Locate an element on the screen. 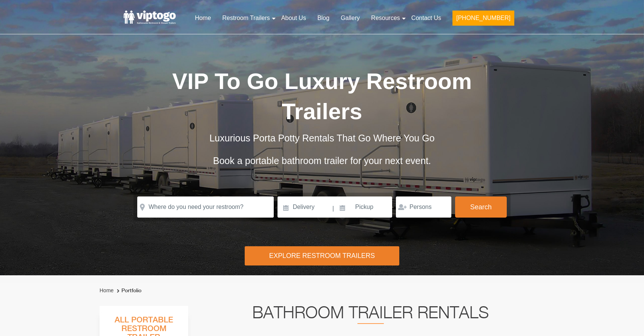 The image size is (644, 336). input: Persons is located at coordinates (424, 207).